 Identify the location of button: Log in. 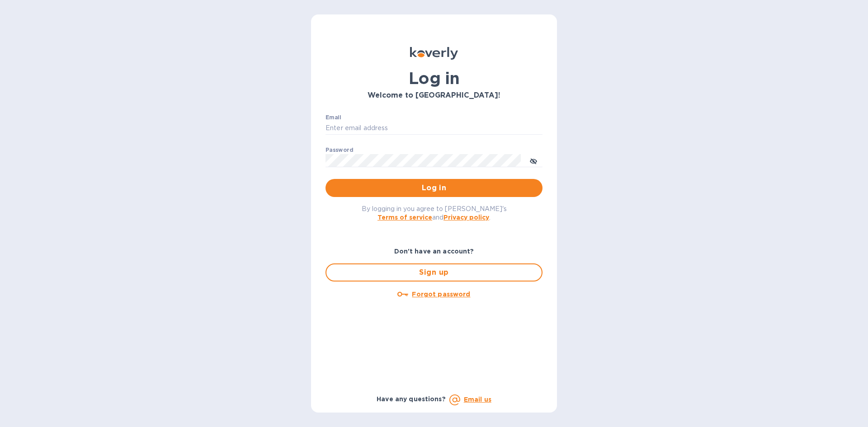
(434, 188).